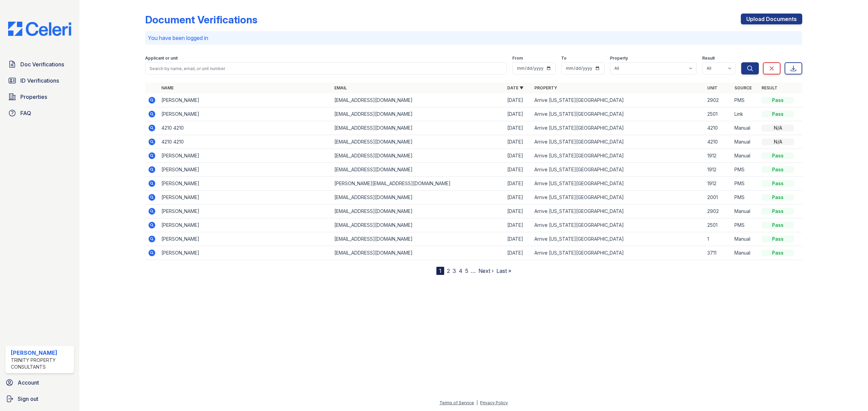 This screenshot has width=868, height=411. What do you see at coordinates (440, 271) in the screenshot?
I see `div: 1` at bounding box center [440, 271].